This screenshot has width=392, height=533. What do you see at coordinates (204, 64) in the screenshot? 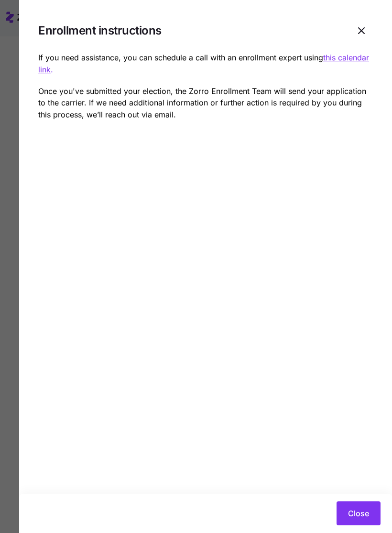
I see `u: this calendar link` at bounding box center [204, 64].